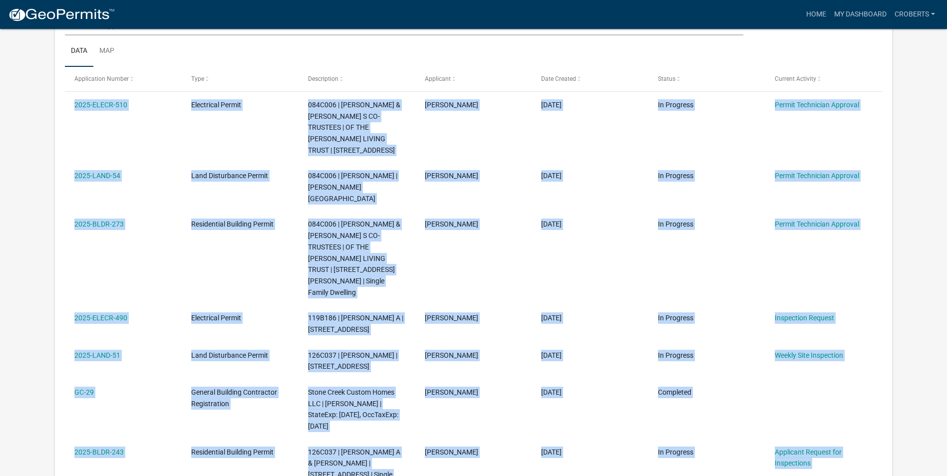 The width and height of the screenshot is (947, 476). Describe the element at coordinates (354, 127) in the screenshot. I see `span: 084C006 | GREVAS JAMES T & GLORIA S CO-TRUSTEES | OF THE GREVAS LIVING TRUST | 952B Suite 206 Gre...` at that location.